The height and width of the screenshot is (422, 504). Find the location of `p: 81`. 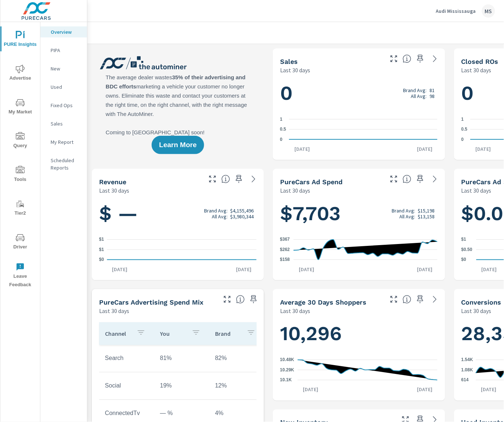

p: 81 is located at coordinates (432, 91).